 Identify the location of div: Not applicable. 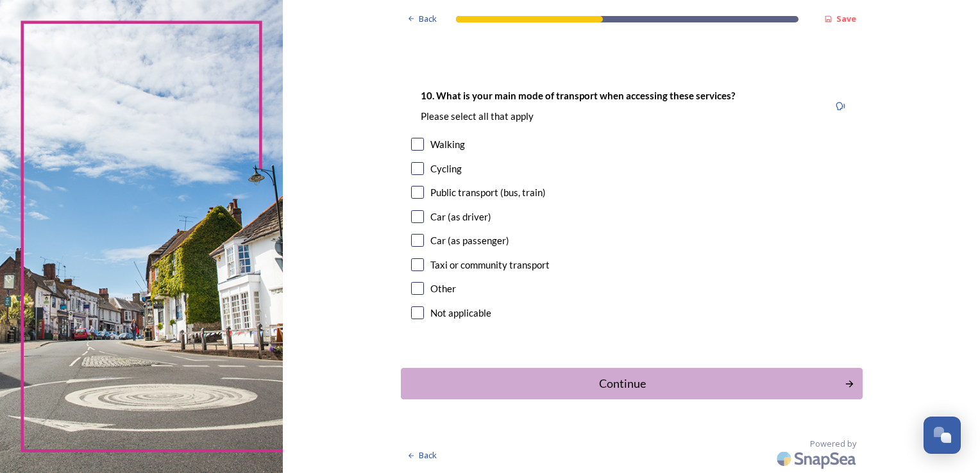
(460, 313).